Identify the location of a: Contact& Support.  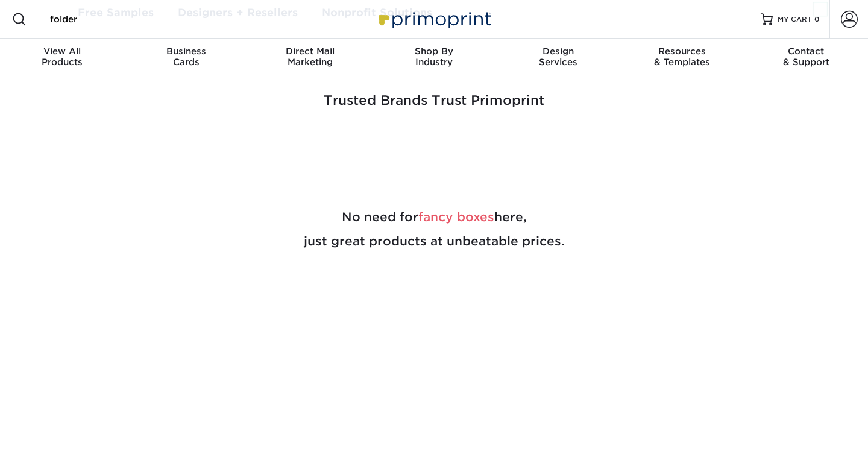
(806, 58).